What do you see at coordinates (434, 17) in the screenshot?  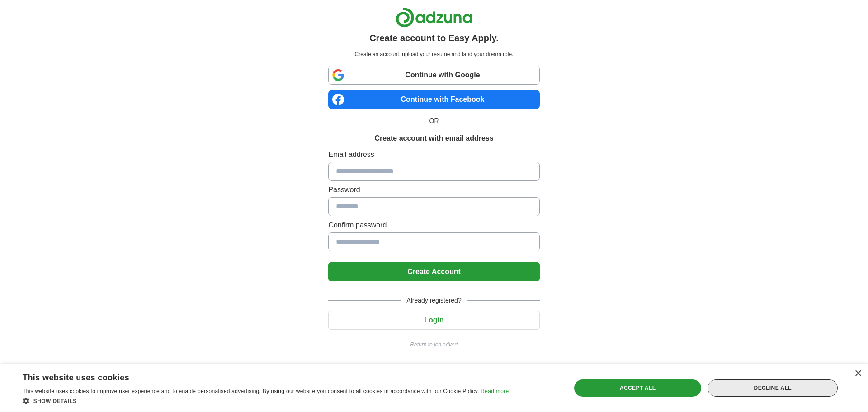 I see `img: Adzuna logo` at bounding box center [434, 17].